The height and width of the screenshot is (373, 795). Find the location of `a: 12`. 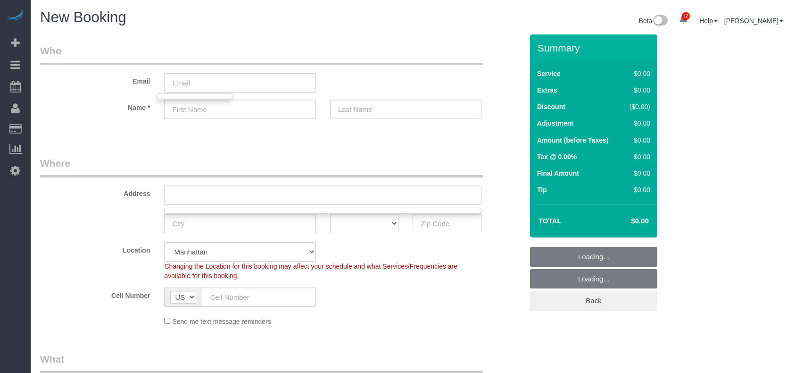

a: 12 is located at coordinates (684, 20).